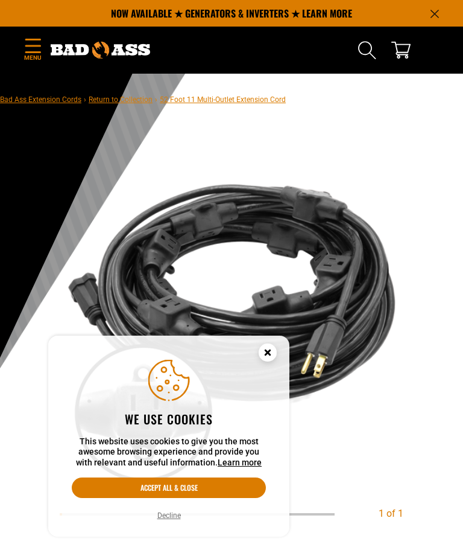  Describe the element at coordinates (100, 50) in the screenshot. I see `img: Bad Ass Extension Cords` at that location.